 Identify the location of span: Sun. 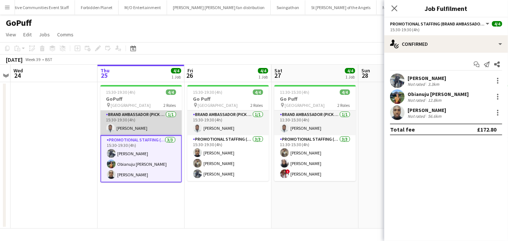
(366, 71).